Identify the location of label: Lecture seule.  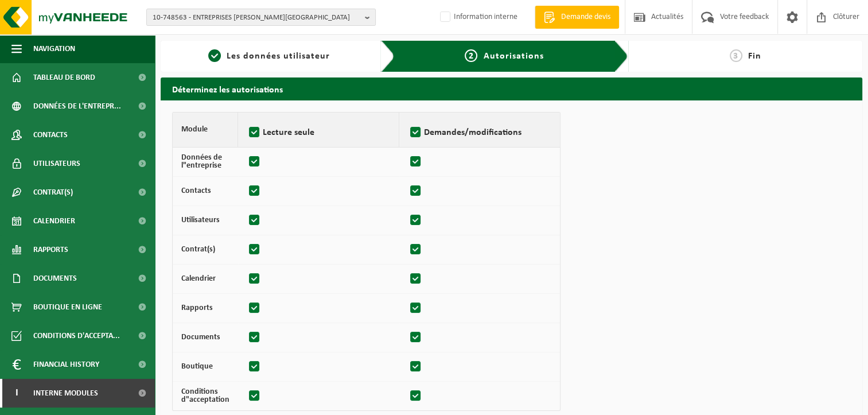
(318, 132).